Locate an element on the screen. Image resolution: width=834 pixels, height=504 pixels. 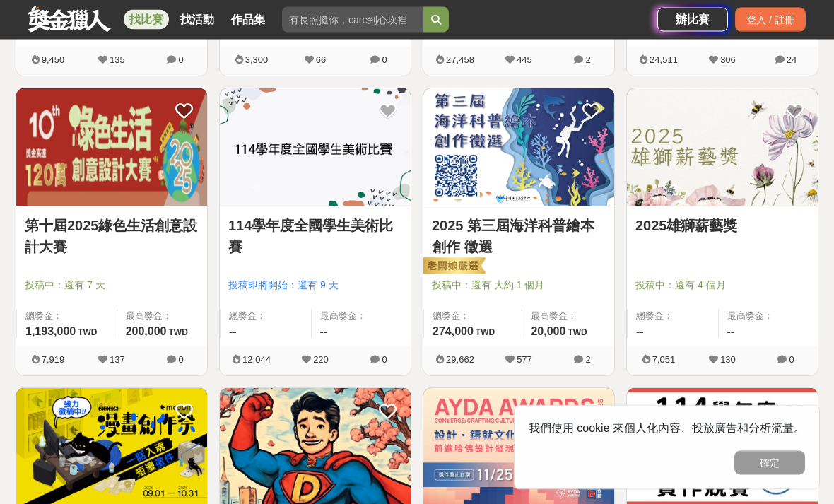
span: 9,450 is located at coordinates (53, 60).